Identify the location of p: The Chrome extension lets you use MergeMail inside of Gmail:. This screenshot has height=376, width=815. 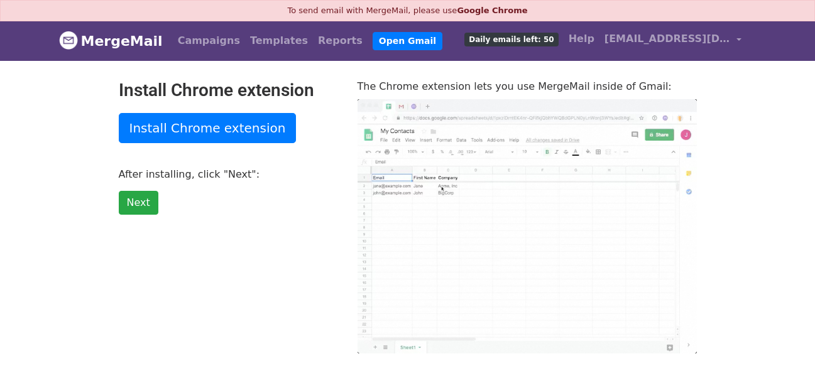
(527, 86).